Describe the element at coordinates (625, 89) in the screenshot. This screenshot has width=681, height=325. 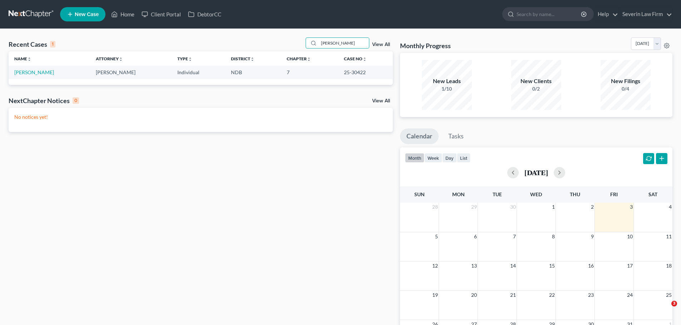
I see `div: 0/4` at that location.